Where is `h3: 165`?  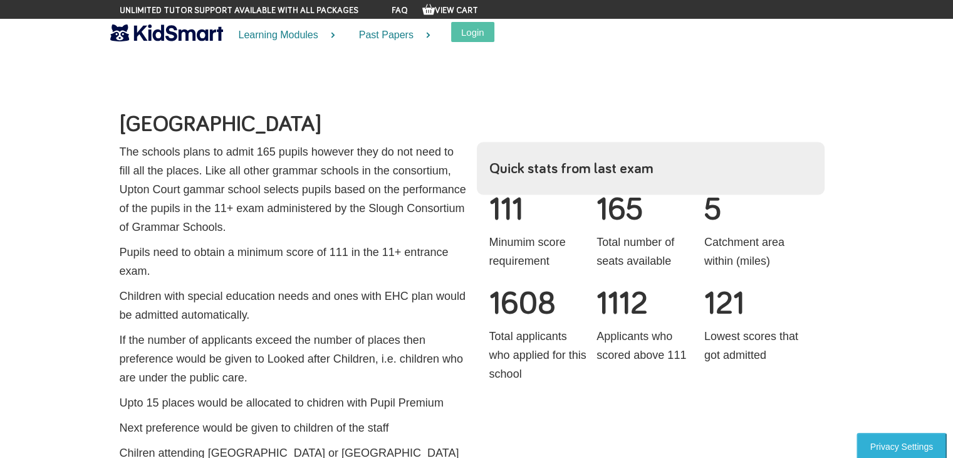
h3: 165 is located at coordinates (646, 210).